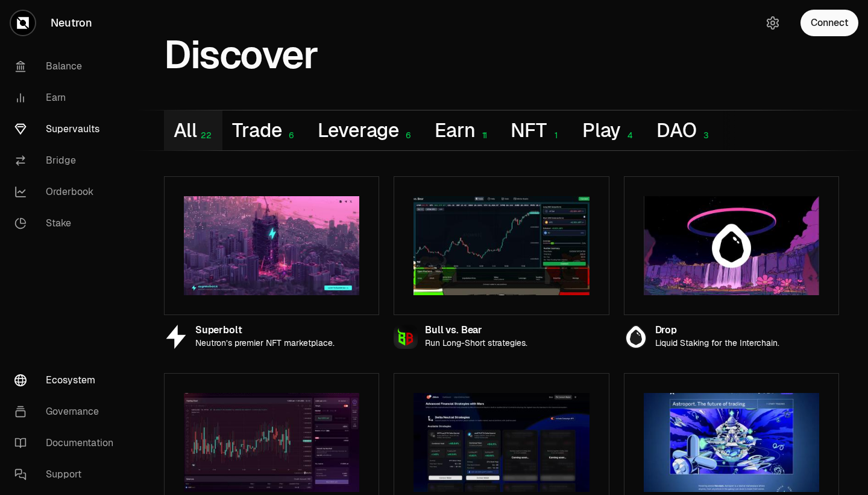 The height and width of the screenshot is (495, 868). Describe the element at coordinates (629, 135) in the screenshot. I see `div: 4` at that location.